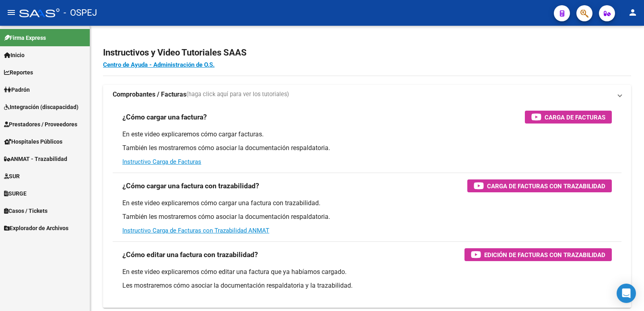 Image resolution: width=644 pixels, height=311 pixels. What do you see at coordinates (367, 286) in the screenshot?
I see `p: Les mostraremos cómo asociar la documentación respaldatoria y la trazabilidad.` at bounding box center [367, 286].